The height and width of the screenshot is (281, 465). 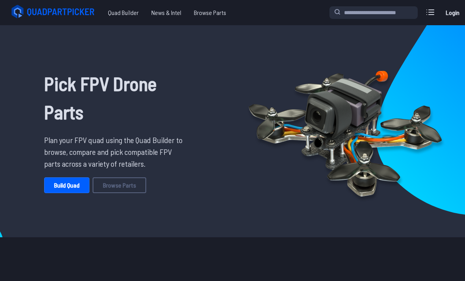 What do you see at coordinates (116, 152) in the screenshot?
I see `p: Plan your FPV quad using the Quad Builder to browse, compare and pick compatible FPV parts across...` at bounding box center [116, 152].